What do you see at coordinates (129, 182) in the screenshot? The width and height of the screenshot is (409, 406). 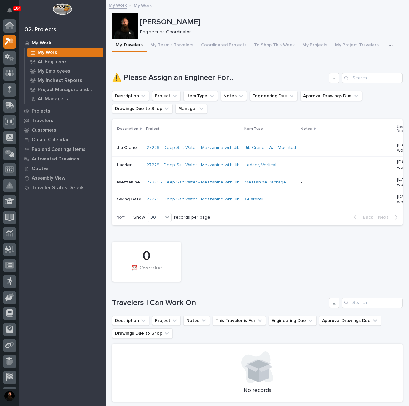 I see `p: Mezzanine` at bounding box center [129, 182].